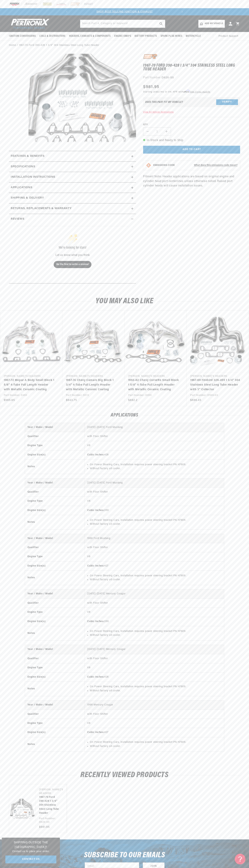 The width and height of the screenshot is (249, 868). What do you see at coordinates (49, 805) in the screenshot?
I see `a: 1967-70 Ford 390-428 1 3/4" 304 Stainless Steel Long Tube Header` at bounding box center [49, 805].